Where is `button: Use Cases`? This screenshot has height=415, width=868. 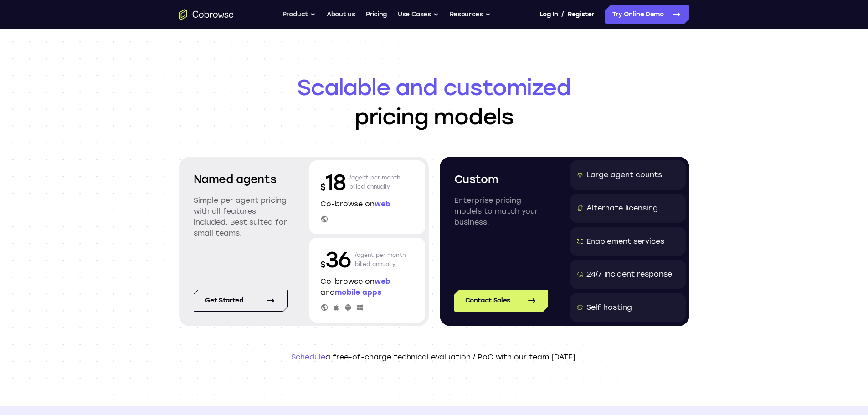 button: Use Cases is located at coordinates (418, 15).